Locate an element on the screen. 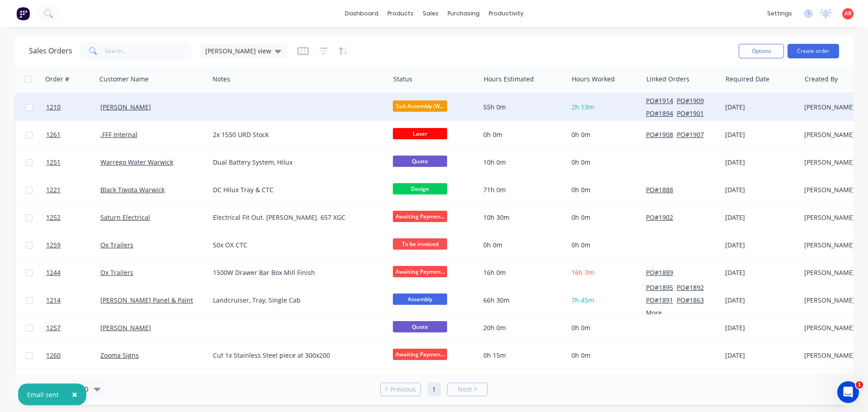 This screenshot has height=412, width=868. div: 20h 0m is located at coordinates (522, 328).